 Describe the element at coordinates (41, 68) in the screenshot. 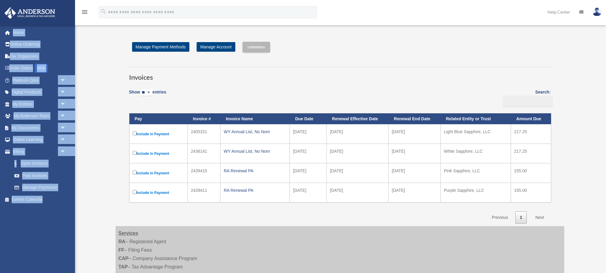

I see `div: NEW` at that location.